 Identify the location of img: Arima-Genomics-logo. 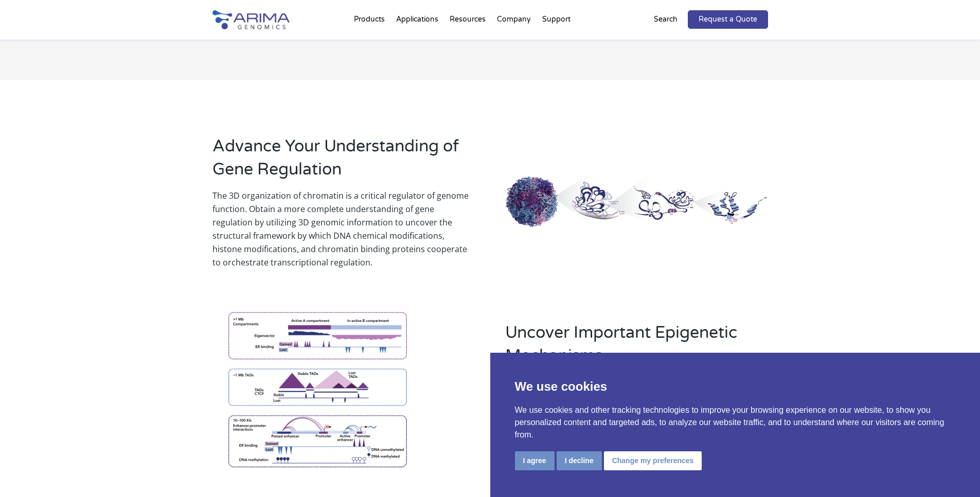
(251, 20).